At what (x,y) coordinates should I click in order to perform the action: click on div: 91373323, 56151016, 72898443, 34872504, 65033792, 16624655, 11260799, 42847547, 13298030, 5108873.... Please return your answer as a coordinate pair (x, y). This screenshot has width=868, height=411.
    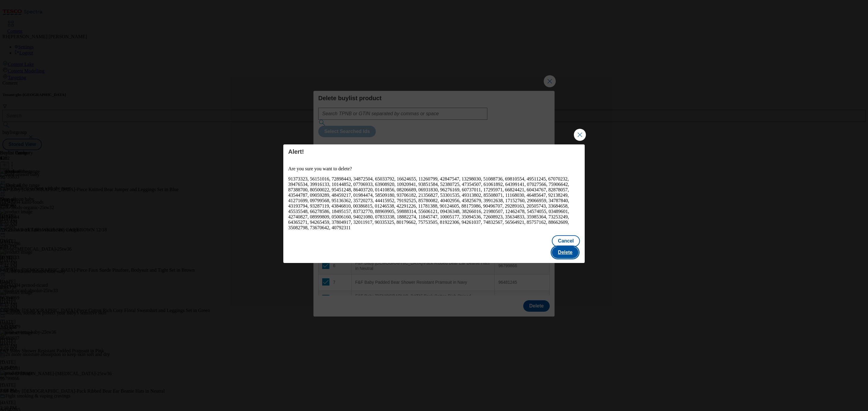
    Looking at the image, I should click on (434, 203).